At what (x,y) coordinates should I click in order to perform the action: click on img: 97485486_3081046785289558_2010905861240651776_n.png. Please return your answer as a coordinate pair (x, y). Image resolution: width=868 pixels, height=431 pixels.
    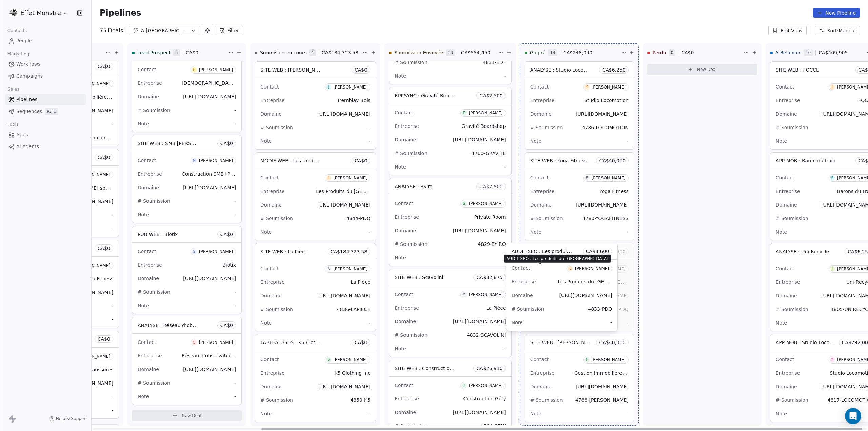
    Looking at the image, I should click on (14, 13).